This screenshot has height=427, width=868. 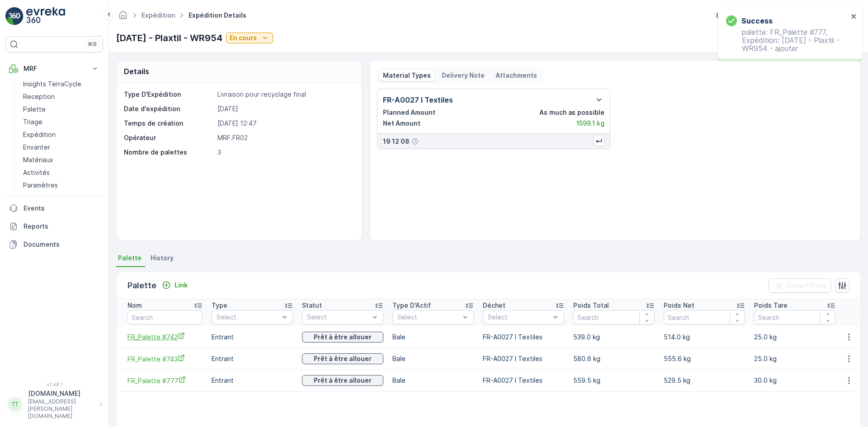 What do you see at coordinates (54, 68) in the screenshot?
I see `button: MRF` at bounding box center [54, 68].